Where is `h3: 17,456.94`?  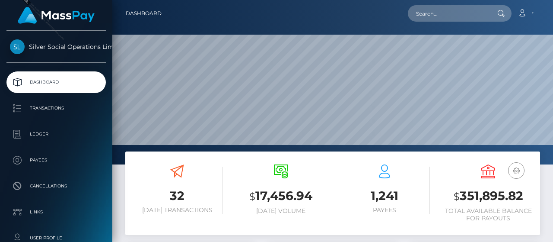 h3: 17,456.94 is located at coordinates (281, 196).